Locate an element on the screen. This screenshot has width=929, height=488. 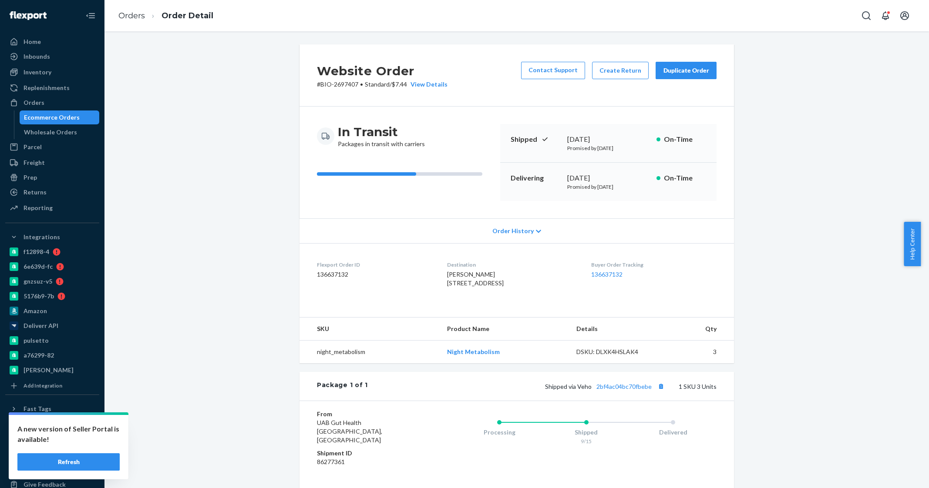
button: Help Center is located at coordinates (912, 244).